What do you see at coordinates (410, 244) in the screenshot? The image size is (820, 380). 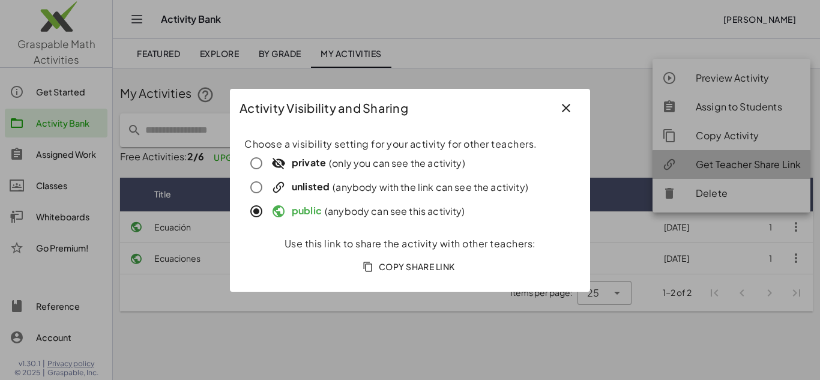 I see `div: Use this link to share the activity with other teachers:` at bounding box center [410, 244].